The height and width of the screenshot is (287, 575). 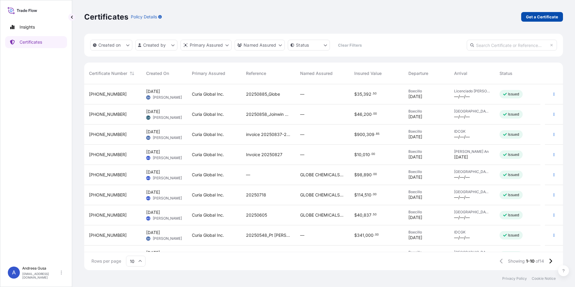 What do you see at coordinates (369, 235) in the screenshot?
I see `span: 000` at bounding box center [369, 235].